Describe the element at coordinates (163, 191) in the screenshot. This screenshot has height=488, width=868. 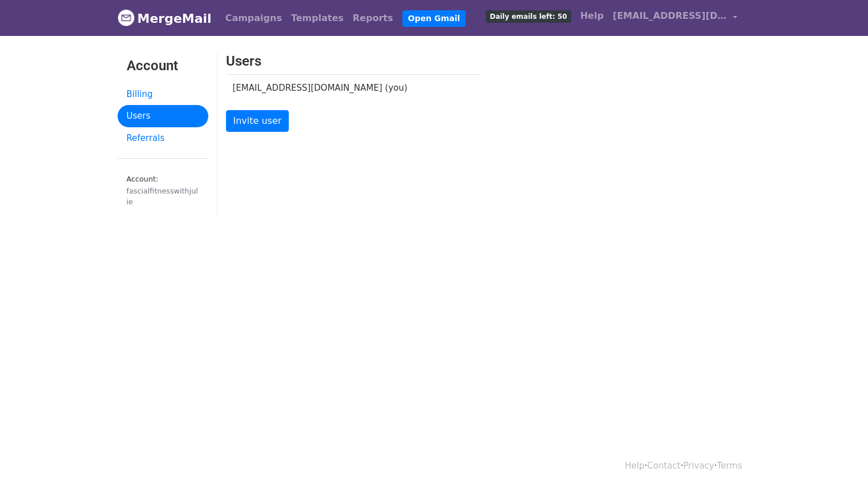
I see `small: Account:` at that location.